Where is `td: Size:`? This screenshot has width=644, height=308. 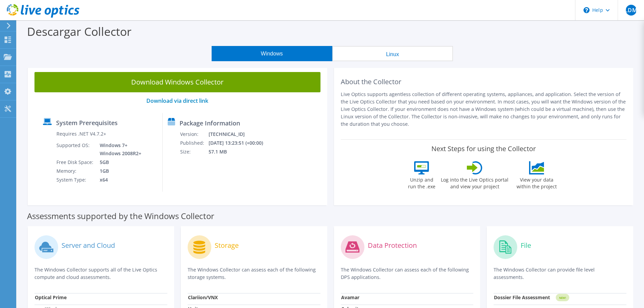 td: Size: is located at coordinates (194, 152).